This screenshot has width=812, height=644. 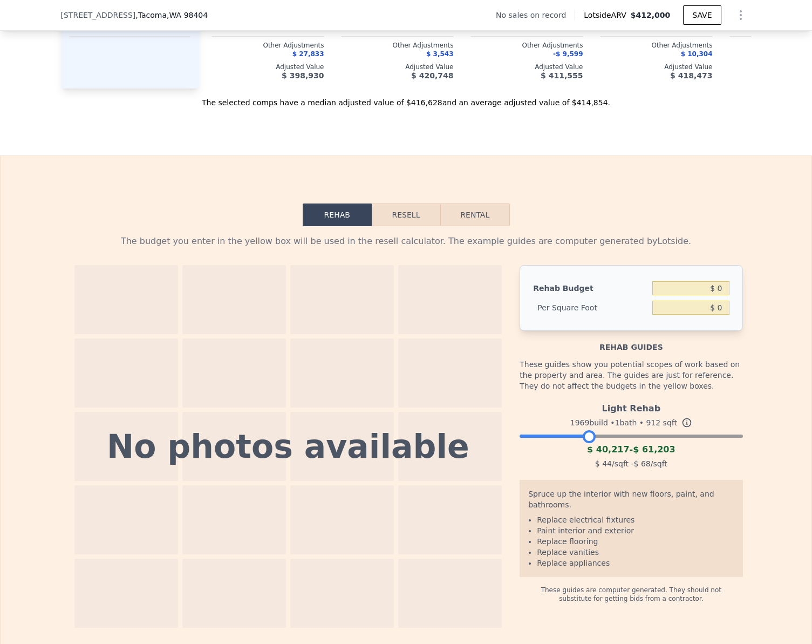 What do you see at coordinates (406, 98) in the screenshot?
I see `div: The selected comps have a median adjusted value of $416,628 and an average adjusted value of $414...` at bounding box center [406, 98].